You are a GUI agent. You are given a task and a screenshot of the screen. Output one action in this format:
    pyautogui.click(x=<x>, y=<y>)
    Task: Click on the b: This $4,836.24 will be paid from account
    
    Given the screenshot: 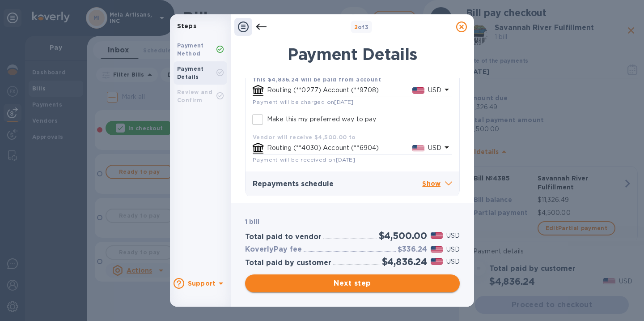 What is the action you would take?
    pyautogui.click(x=317, y=79)
    